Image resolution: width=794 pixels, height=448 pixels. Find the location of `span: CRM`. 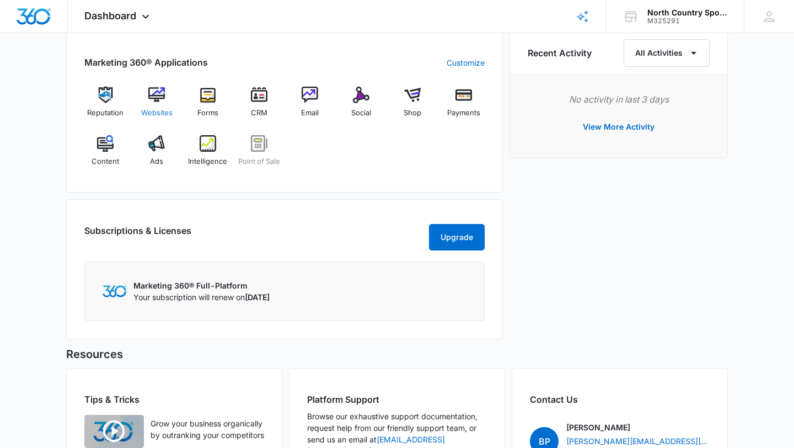

span: CRM is located at coordinates (259, 113).